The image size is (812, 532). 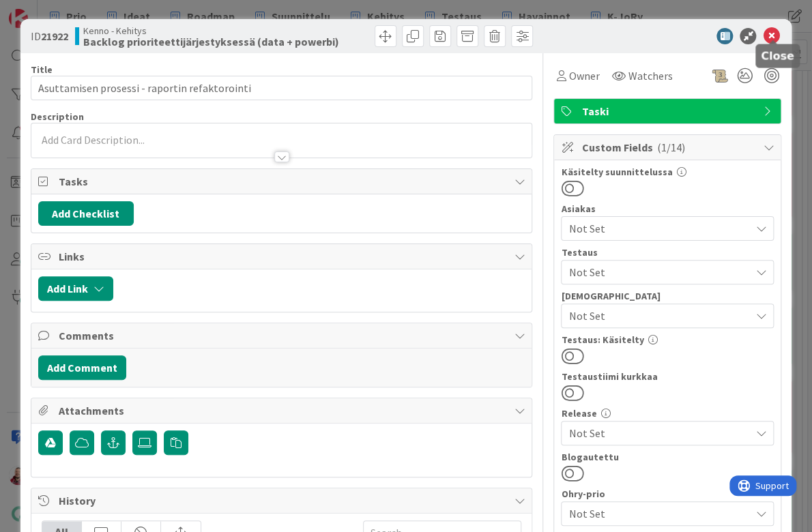 I want to click on div: Blogautettu, so click(x=667, y=457).